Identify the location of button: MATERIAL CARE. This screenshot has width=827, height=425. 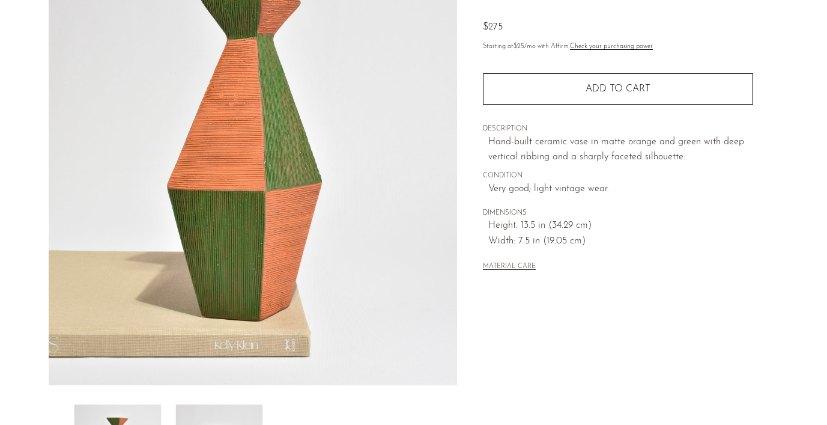
(509, 267).